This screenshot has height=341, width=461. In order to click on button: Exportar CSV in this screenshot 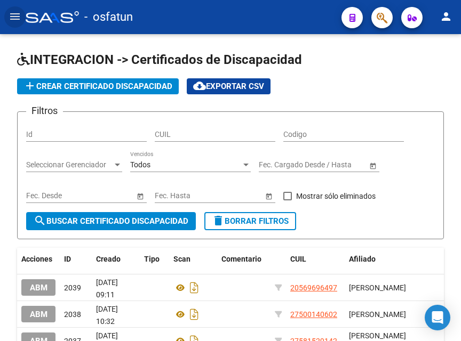, I will do `click(228, 86)`.